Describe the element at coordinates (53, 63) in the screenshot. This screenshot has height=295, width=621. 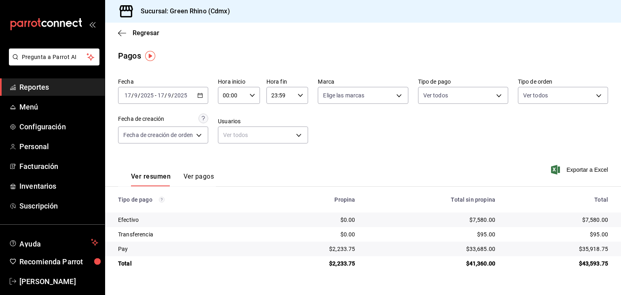
I see `a: Pregunta a Parrot AI` at that location.